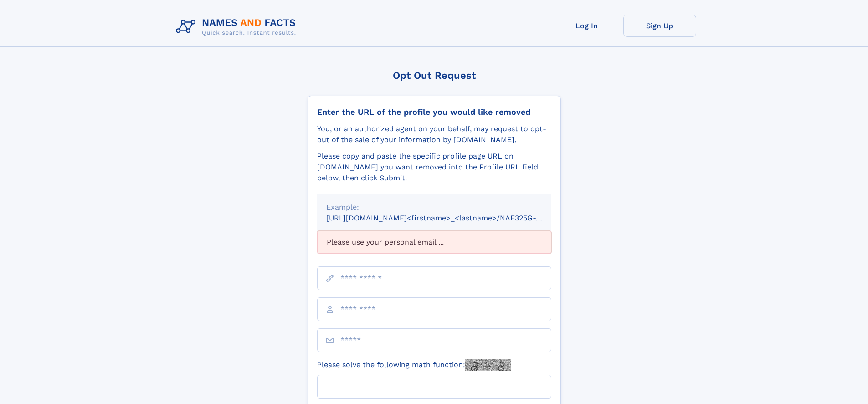 The height and width of the screenshot is (404, 868). What do you see at coordinates (238, 27) in the screenshot?
I see `img: Logo Names and Facts` at bounding box center [238, 27].